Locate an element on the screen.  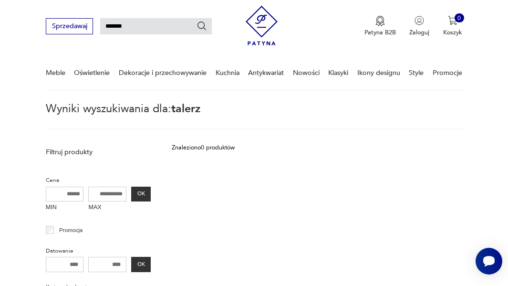
img: Ikona medalu is located at coordinates (380, 21).